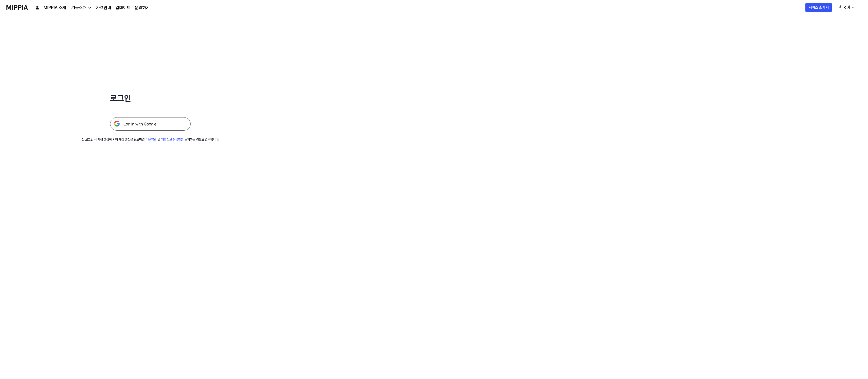 The width and height of the screenshot is (868, 379). I want to click on div: 첫 로그인 시 계정 생성이 되며 계정 생성을 완료하면 및 동의하는 것으로 간주합니다., so click(150, 139).